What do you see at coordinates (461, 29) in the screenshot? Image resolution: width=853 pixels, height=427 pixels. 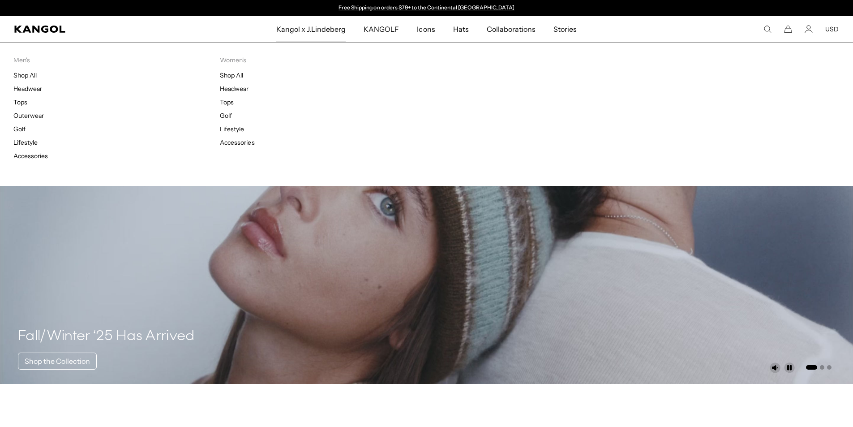 I see `a: Hats` at bounding box center [461, 29].